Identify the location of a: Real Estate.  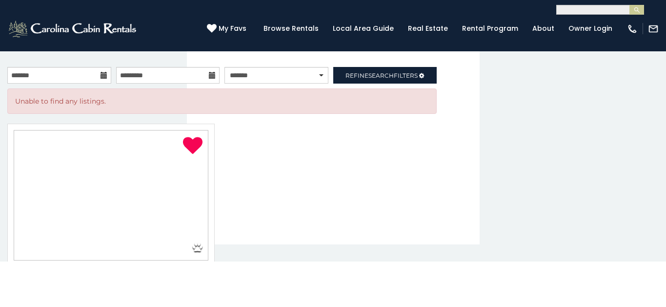
(428, 28).